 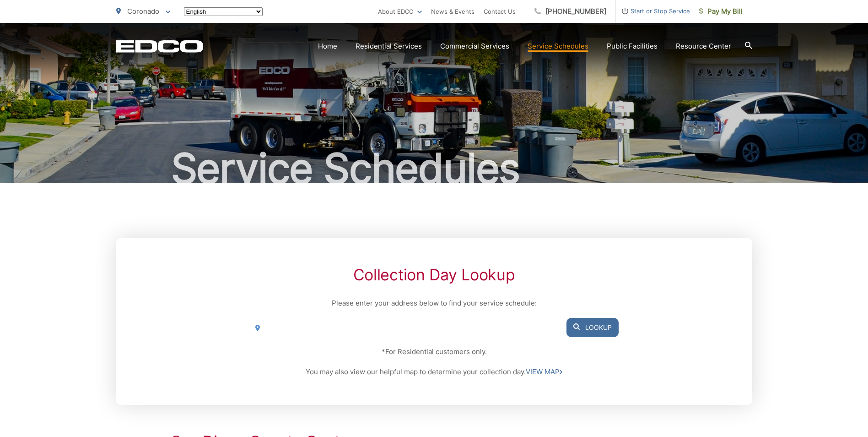 I want to click on a: Commercial Services, so click(x=474, y=47).